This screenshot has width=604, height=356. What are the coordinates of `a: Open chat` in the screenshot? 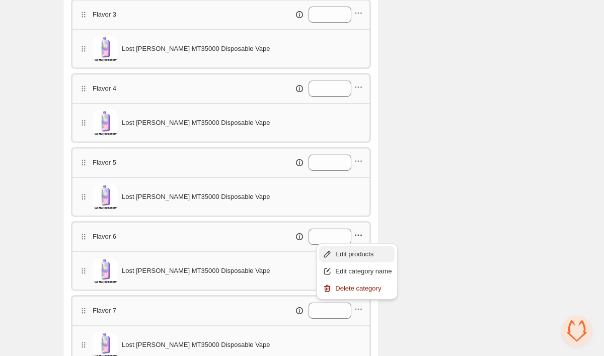 It's located at (577, 331).